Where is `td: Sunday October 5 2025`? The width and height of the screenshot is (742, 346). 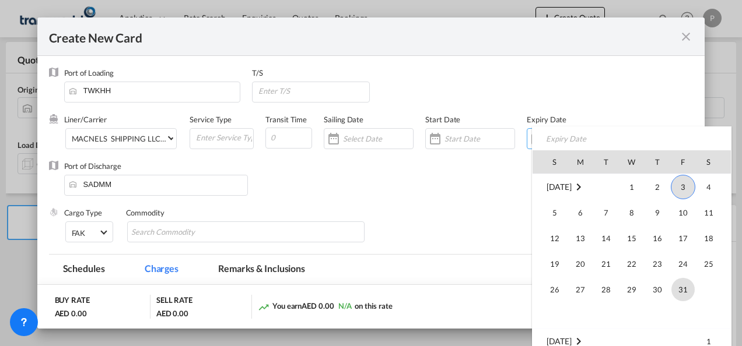
td: Sunday October 5 2025 is located at coordinates (550, 213).